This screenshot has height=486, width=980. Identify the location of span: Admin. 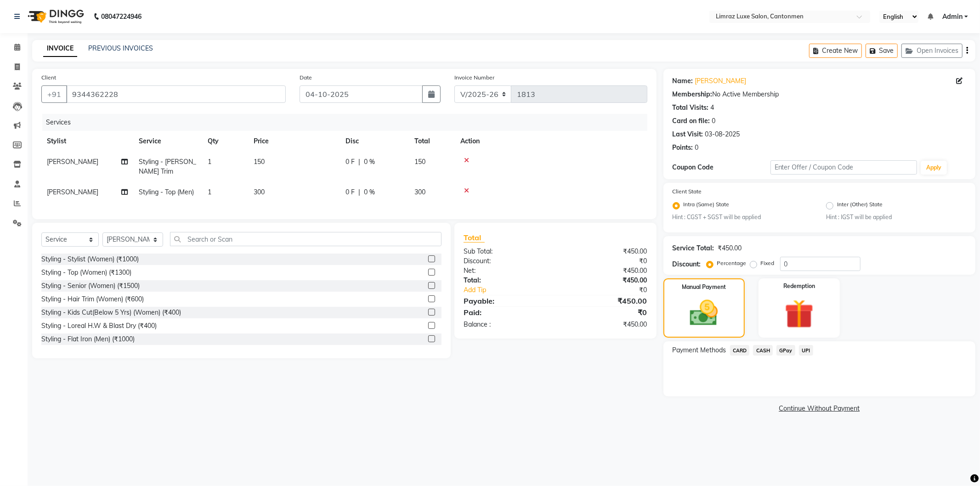
(953, 17).